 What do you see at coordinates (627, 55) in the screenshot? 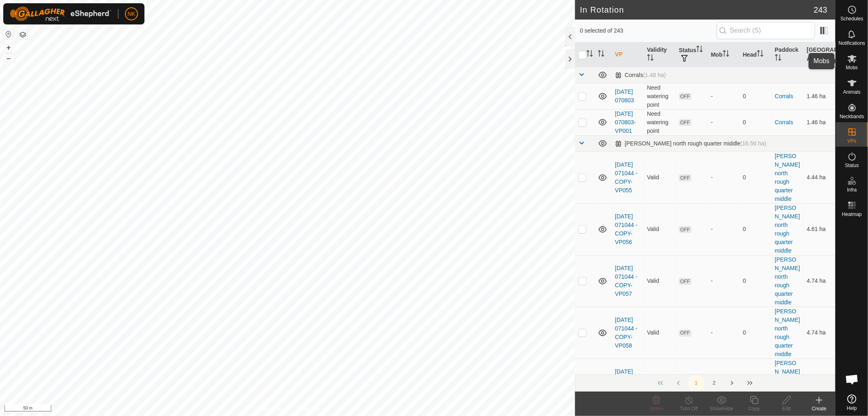
I see `th: VP` at bounding box center [627, 55].